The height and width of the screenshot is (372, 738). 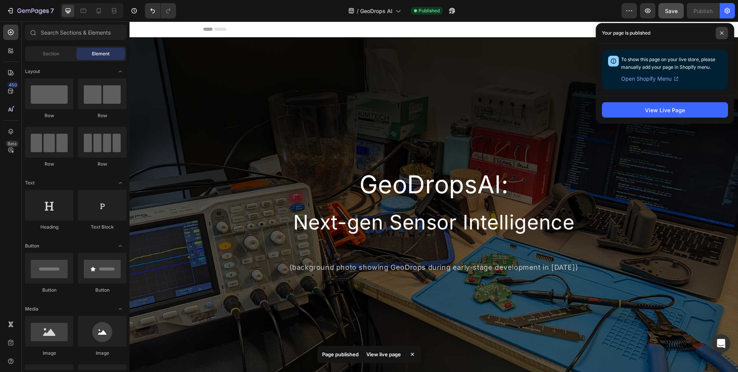 What do you see at coordinates (30, 11) in the screenshot?
I see `button: 7` at bounding box center [30, 11].